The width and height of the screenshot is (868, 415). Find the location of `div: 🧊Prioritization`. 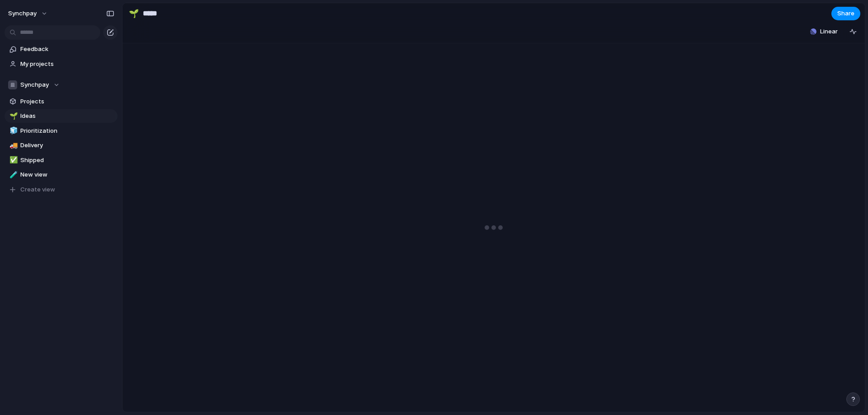

div: 🧊Prioritization is located at coordinates (61, 131).